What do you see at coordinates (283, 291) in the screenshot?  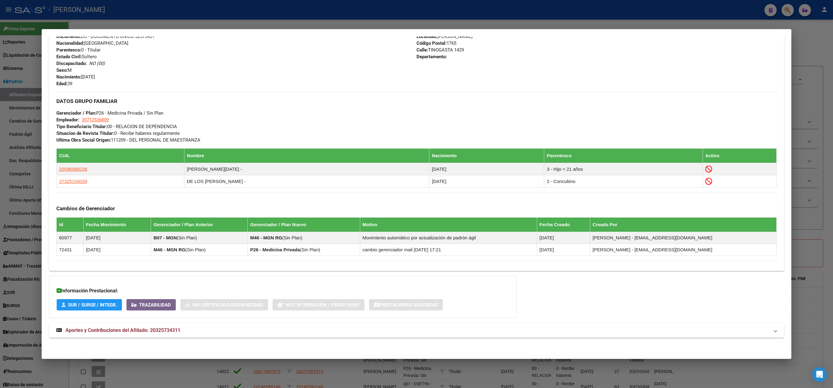 I see `h3: Información Prestacional:` at bounding box center [283, 291].